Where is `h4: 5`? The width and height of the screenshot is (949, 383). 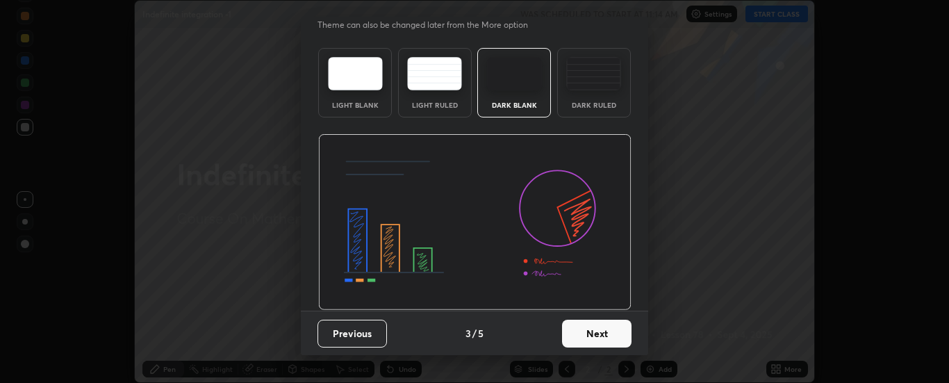
h4: 5 is located at coordinates (481, 333).